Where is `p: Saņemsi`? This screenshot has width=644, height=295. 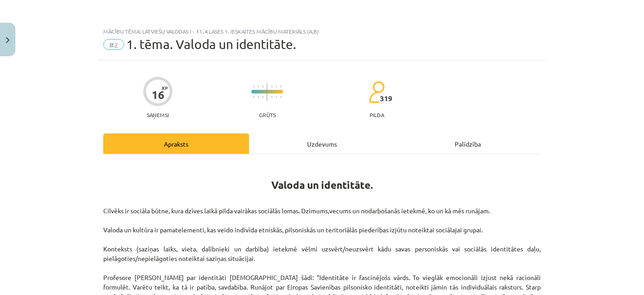 p: Saņemsi is located at coordinates (157, 114).